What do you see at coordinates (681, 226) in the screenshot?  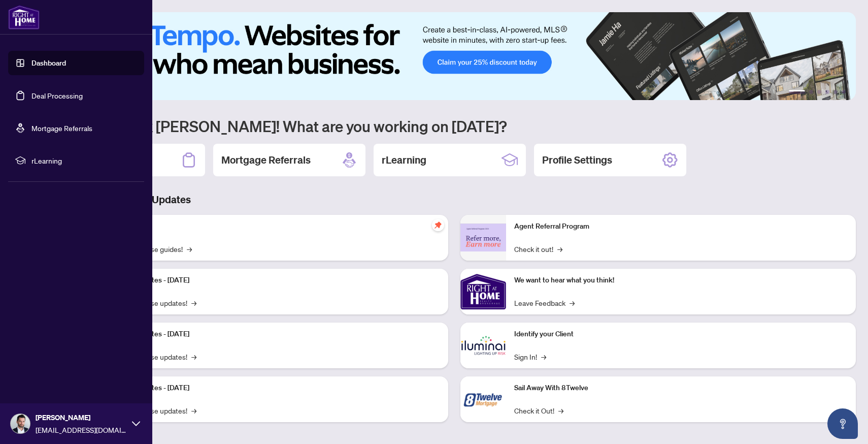 I see `p: Agent Referral Program` at bounding box center [681, 226].